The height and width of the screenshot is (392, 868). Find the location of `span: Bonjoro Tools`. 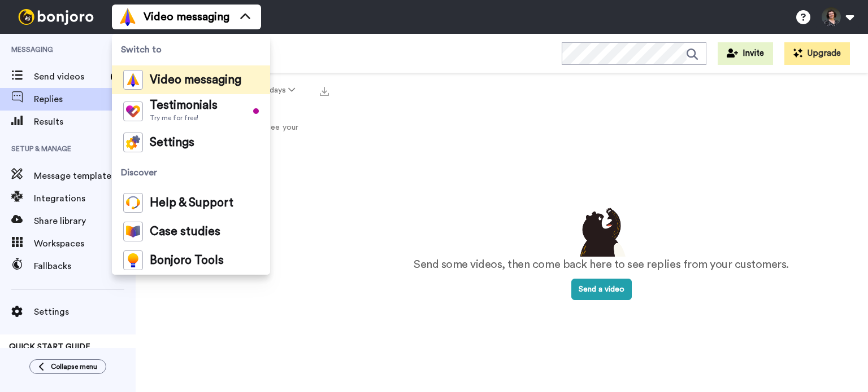

span: Bonjoro Tools is located at coordinates (187, 261).